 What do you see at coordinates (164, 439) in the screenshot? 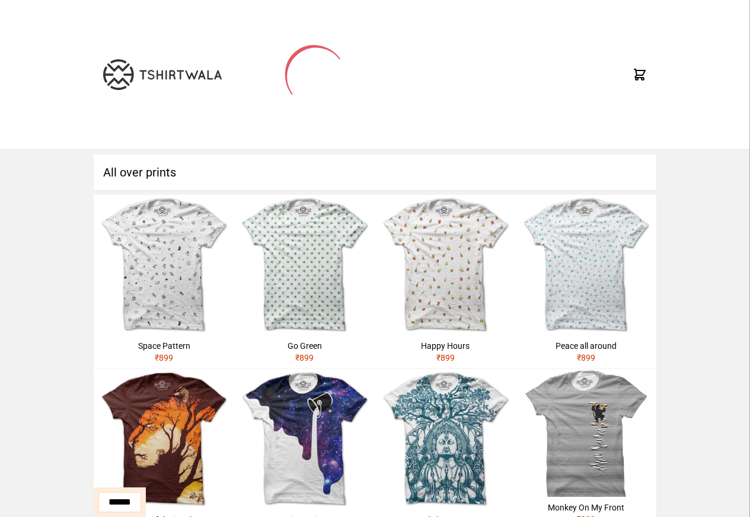
I see `img: hidden-tiger.jpg` at bounding box center [164, 439].